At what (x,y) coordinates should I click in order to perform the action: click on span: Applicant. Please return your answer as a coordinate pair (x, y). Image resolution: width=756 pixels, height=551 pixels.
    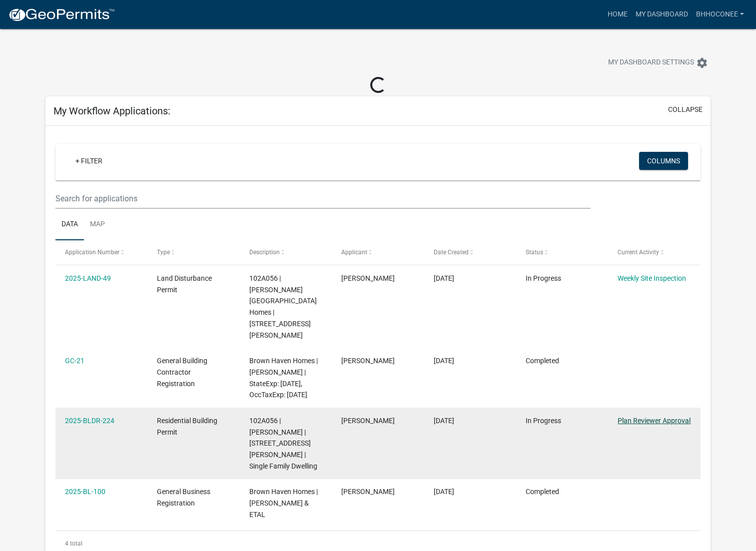
    Looking at the image, I should click on (355, 252).